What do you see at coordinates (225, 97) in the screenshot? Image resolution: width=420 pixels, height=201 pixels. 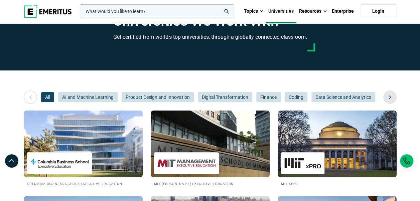 I see `button: Digital Transformation` at bounding box center [225, 97].